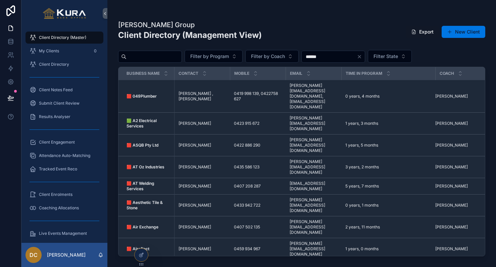 This screenshot has width=496, height=267. What do you see at coordinates (64, 156) in the screenshot?
I see `a: Attendance Auto-Matching` at bounding box center [64, 156].